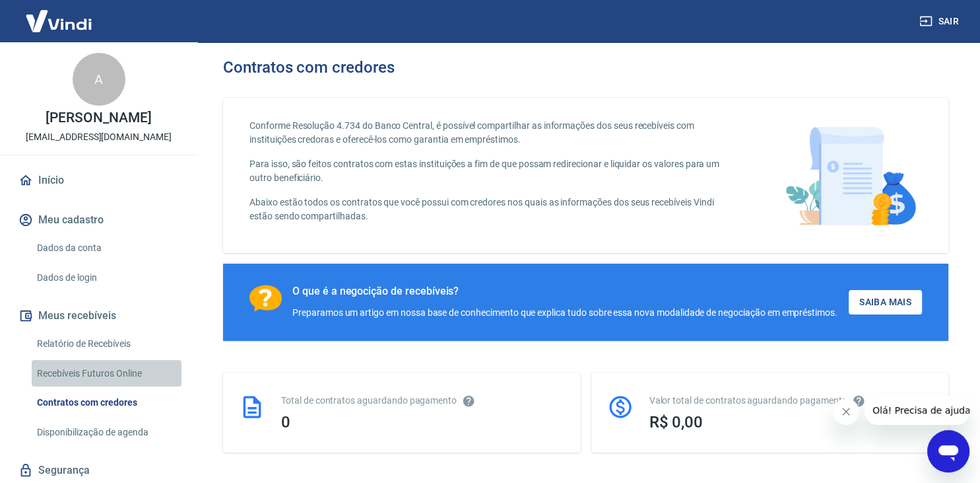 The image size is (980, 483). I want to click on p: Para isso, são feitos contratos com estas instituições a fim de que possam redirecionar e liquida..., so click(484, 171).